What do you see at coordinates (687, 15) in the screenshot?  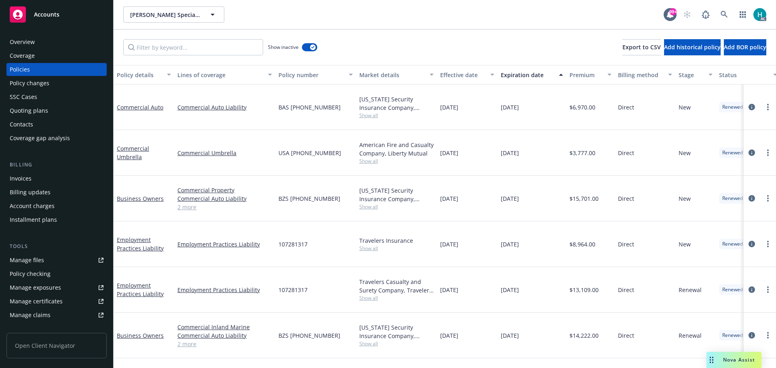 I see `a: Start snowing` at bounding box center [687, 15].